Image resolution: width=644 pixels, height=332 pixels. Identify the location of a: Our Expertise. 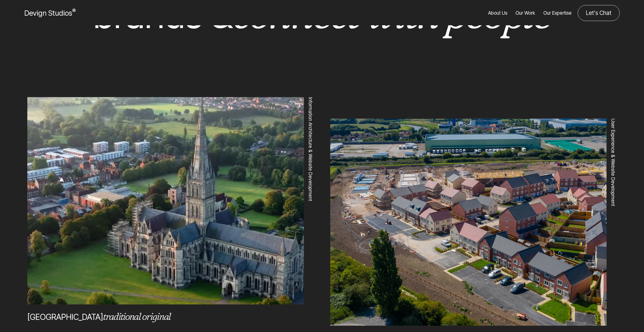
(558, 13).